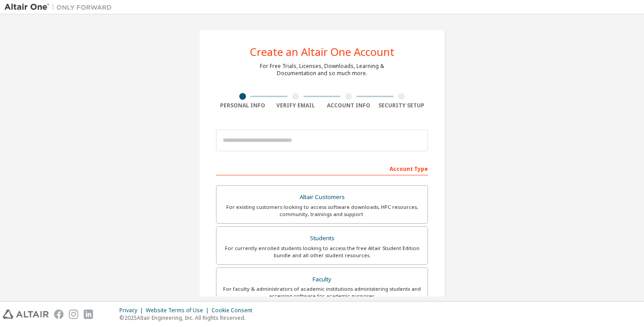 This screenshot has width=644, height=327. What do you see at coordinates (348, 106) in the screenshot?
I see `div: Account Info` at bounding box center [348, 106].